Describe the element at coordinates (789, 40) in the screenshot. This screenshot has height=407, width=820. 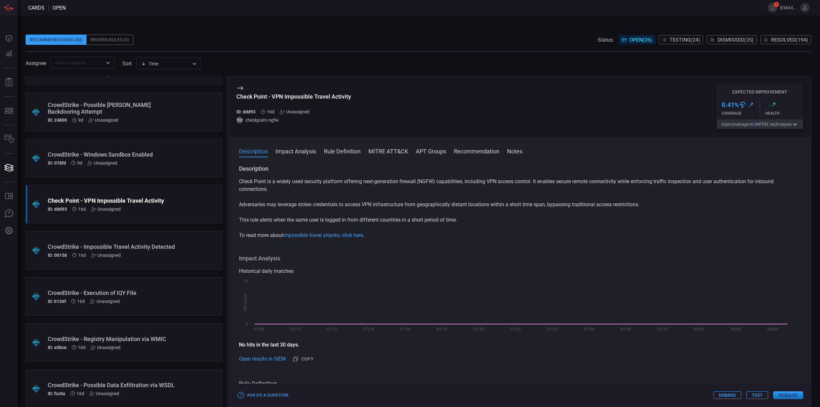
I see `span: Resolved ( 194 )` at that location.